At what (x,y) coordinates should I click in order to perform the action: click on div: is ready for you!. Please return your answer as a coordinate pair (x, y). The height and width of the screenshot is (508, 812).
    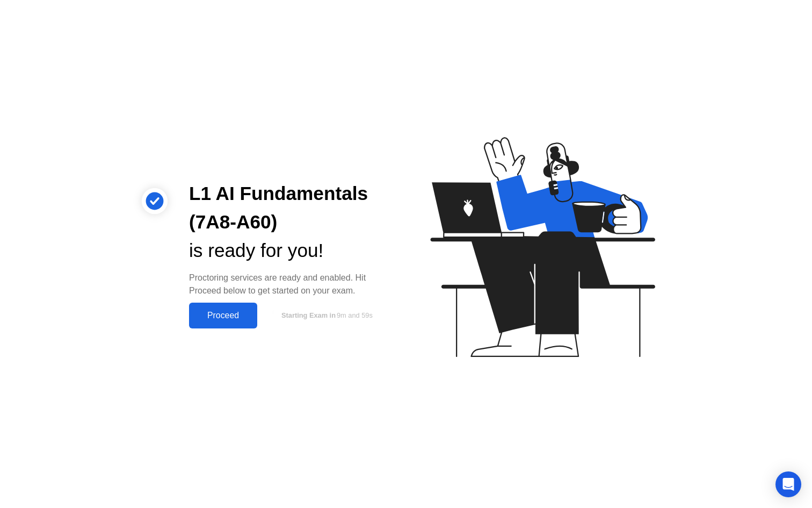
    Looking at the image, I should click on (289, 251).